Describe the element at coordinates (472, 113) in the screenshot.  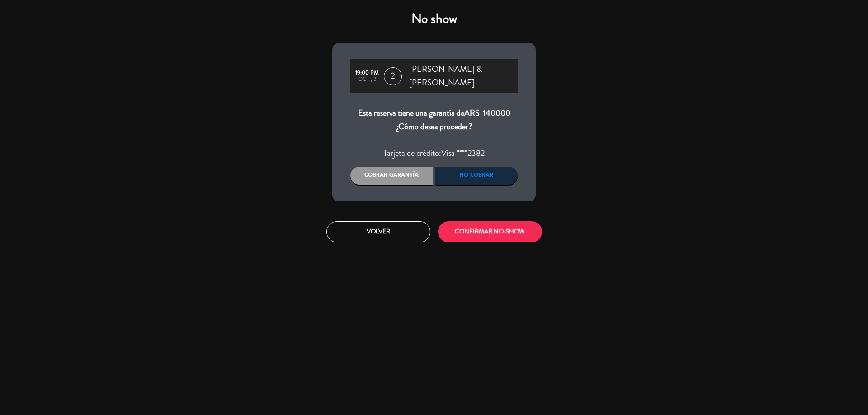
I see `span: ARS` at that location.